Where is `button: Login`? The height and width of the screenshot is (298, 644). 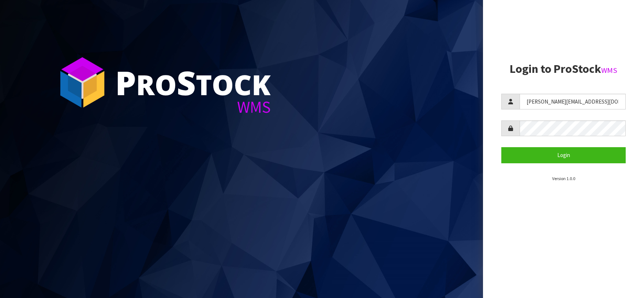 button: Login is located at coordinates (563, 155).